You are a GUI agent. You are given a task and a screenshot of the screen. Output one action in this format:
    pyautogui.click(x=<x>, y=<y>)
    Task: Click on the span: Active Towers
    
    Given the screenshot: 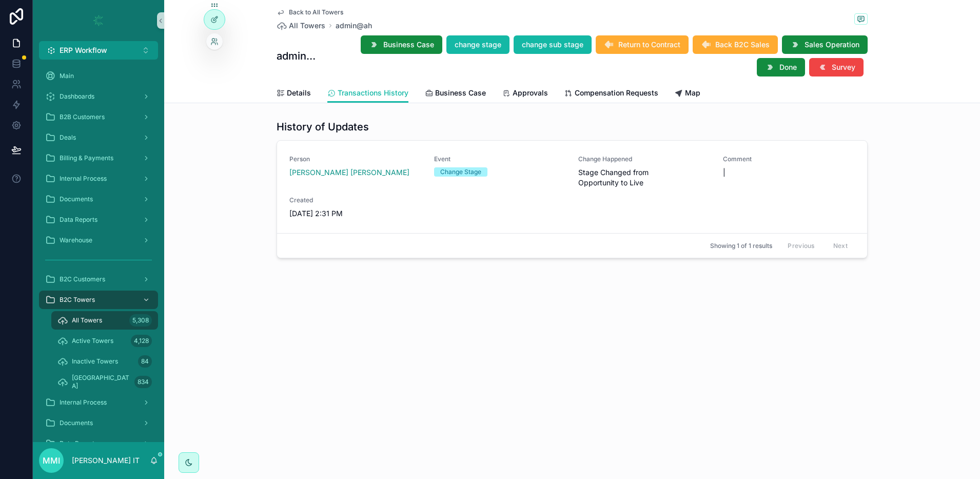 What is the action you would take?
    pyautogui.click(x=92, y=341)
    